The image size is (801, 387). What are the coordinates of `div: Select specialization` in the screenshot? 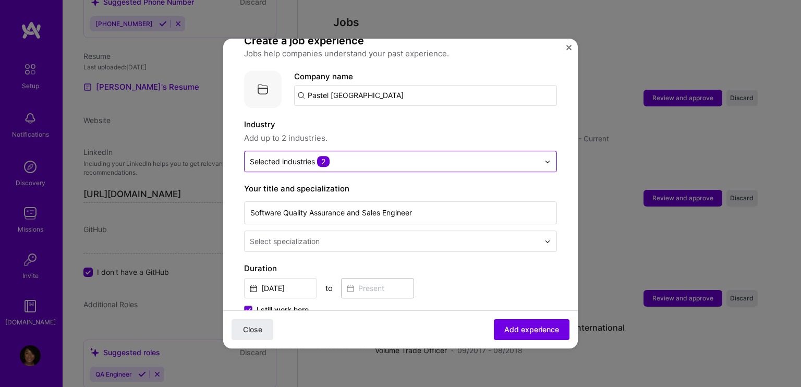 It's located at (285, 241).